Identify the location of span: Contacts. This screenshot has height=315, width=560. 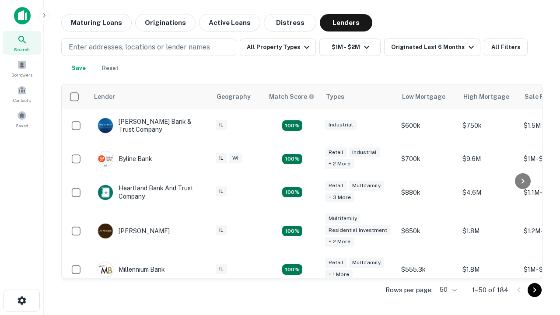
(22, 100).